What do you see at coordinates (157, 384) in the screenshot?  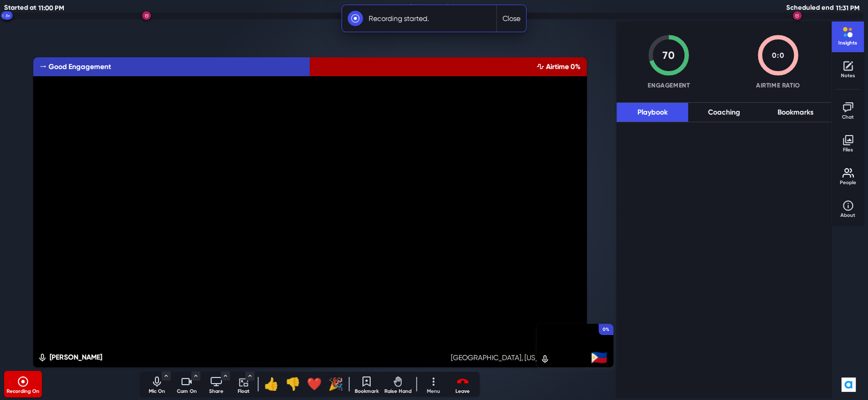 I see `button: Mute audio` at bounding box center [157, 384].